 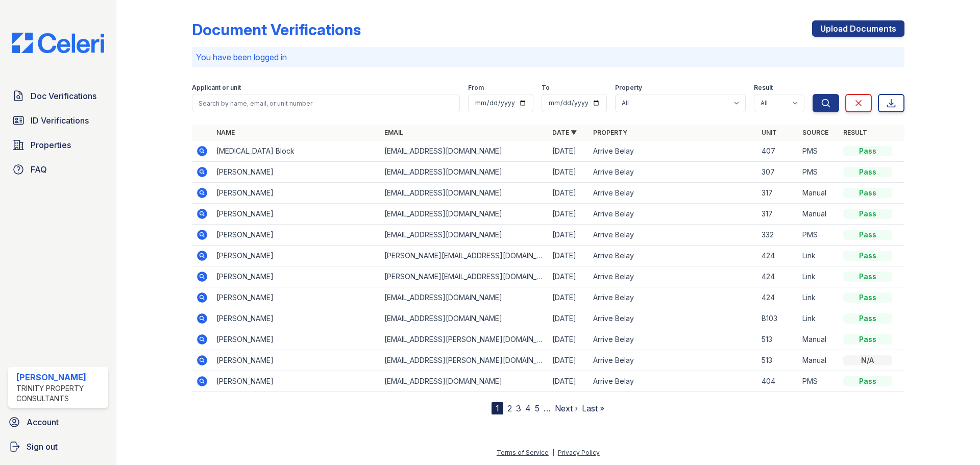 What do you see at coordinates (63, 96) in the screenshot?
I see `span: Doc Verifications` at bounding box center [63, 96].